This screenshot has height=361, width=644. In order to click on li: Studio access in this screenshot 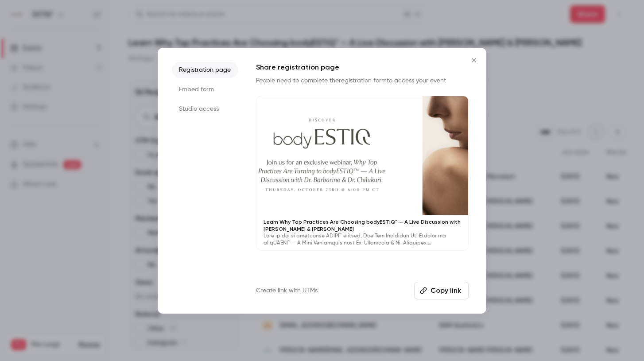, I will do `click(205, 109)`.